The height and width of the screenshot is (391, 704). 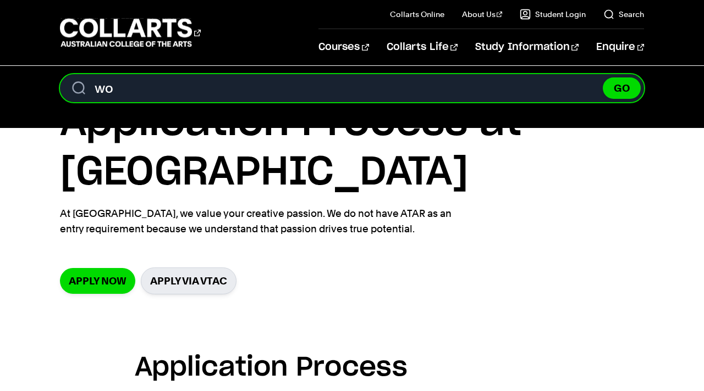 What do you see at coordinates (552, 14) in the screenshot?
I see `a: Student Login` at bounding box center [552, 14].